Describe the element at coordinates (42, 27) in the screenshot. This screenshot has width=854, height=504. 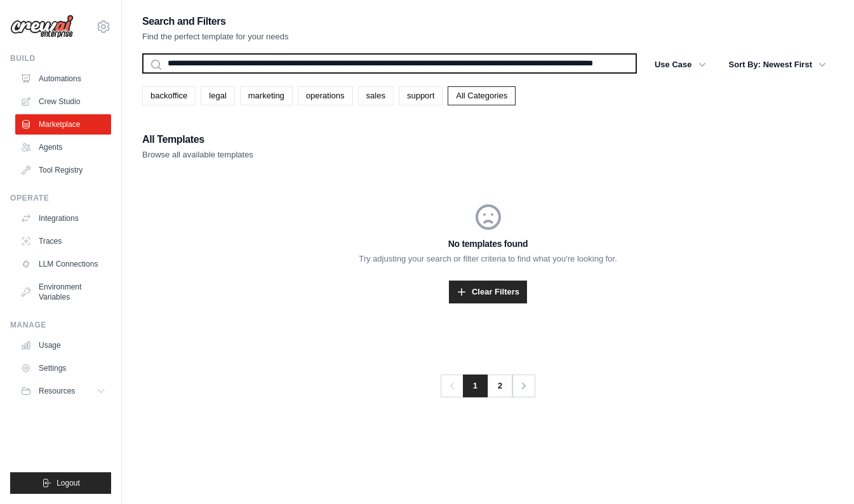
I see `img: Logo` at that location.